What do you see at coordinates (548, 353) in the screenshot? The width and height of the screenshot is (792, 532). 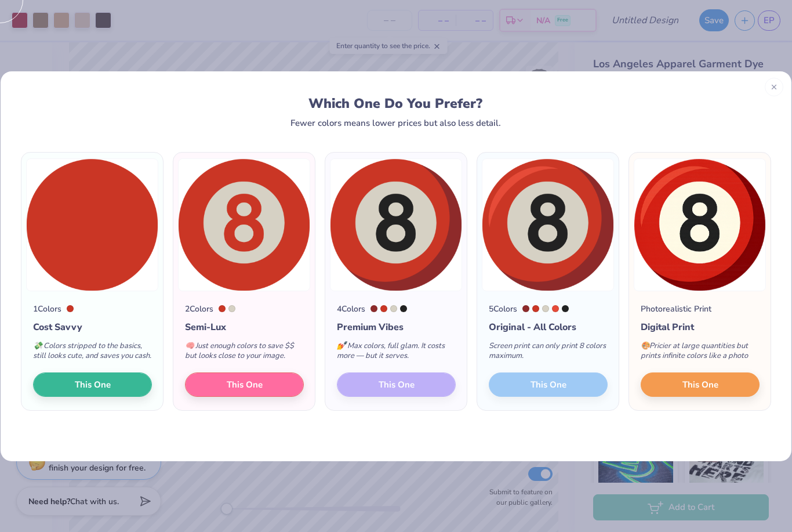 I see `div: Screen print can only print 8 colors maximum.` at bounding box center [548, 353].